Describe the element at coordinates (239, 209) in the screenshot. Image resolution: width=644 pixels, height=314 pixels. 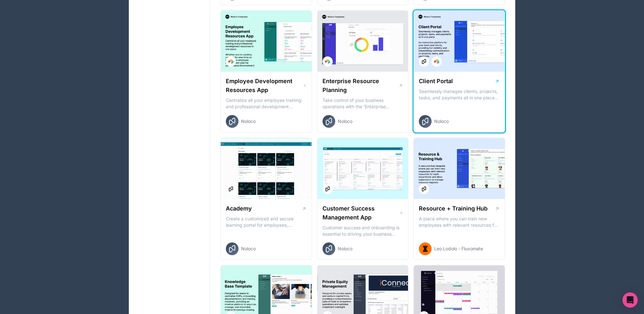
I see `h1: Academy` at that location.